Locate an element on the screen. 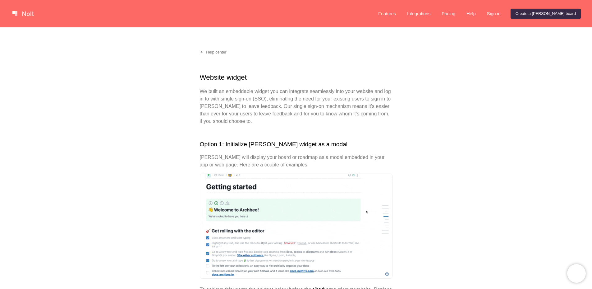 The image size is (592, 289). a: Help is located at coordinates (471, 14).